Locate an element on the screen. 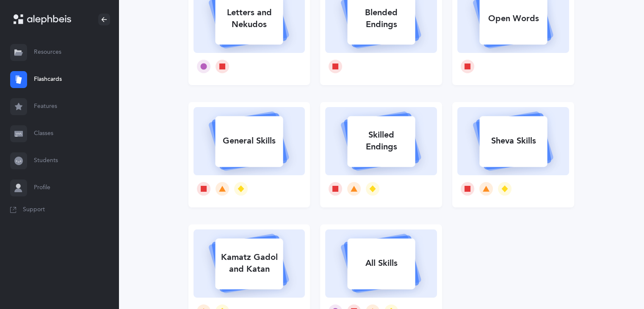  div: Blended Endings is located at coordinates (381, 19).